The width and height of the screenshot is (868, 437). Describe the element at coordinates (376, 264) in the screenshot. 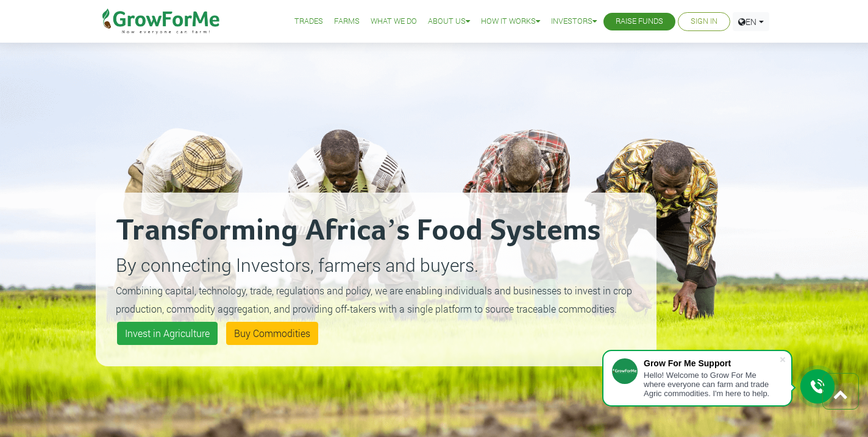

I see `p: By connecting Investors, farmers and buyers.` at that location.